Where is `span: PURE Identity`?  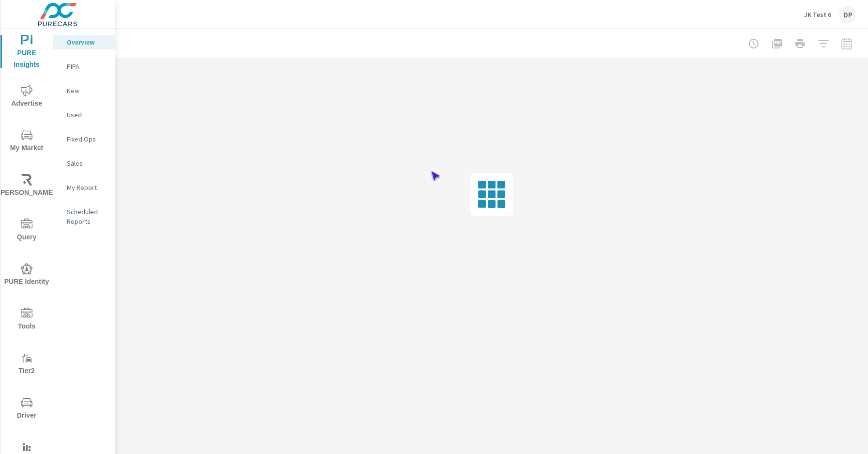
span: PURE Identity is located at coordinates (26, 275).